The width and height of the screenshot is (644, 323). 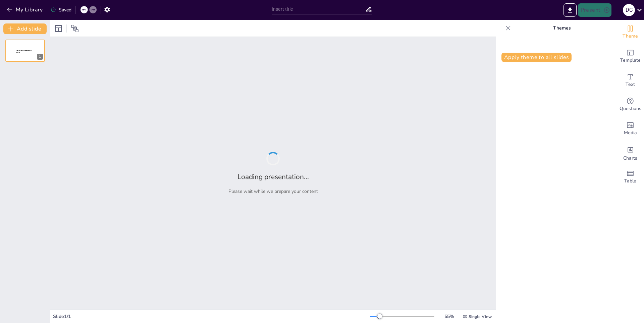 What do you see at coordinates (273, 177) in the screenshot?
I see `h2: Loading presentation...` at bounding box center [273, 177].